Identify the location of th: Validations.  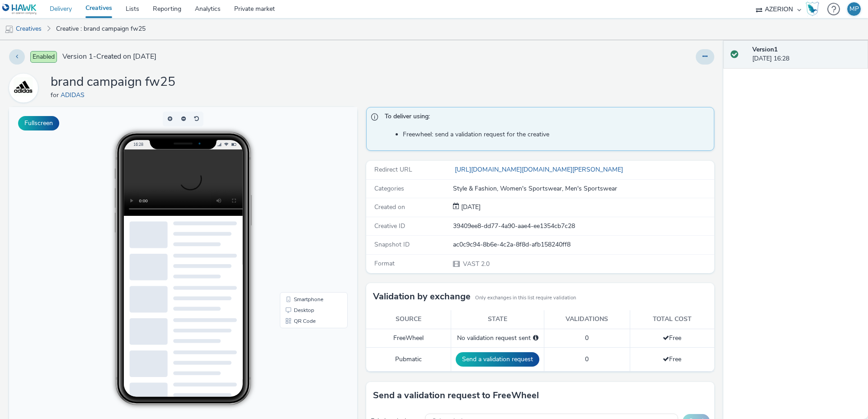
(586, 319).